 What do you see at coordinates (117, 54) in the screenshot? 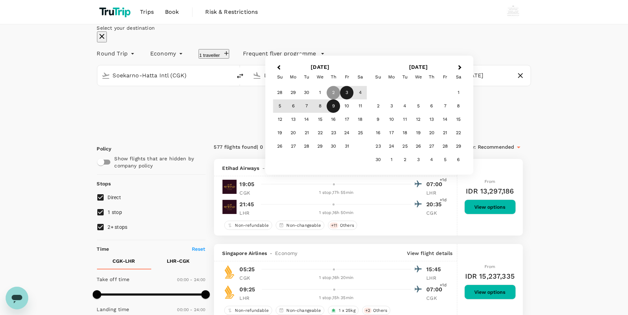
I see `div: Round Trip` at bounding box center [117, 54].